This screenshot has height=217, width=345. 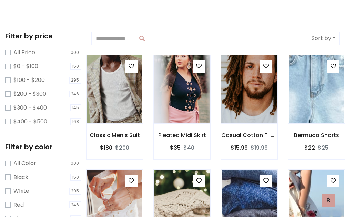 What do you see at coordinates (76, 108) in the screenshot?
I see `span: 145` at bounding box center [76, 108].